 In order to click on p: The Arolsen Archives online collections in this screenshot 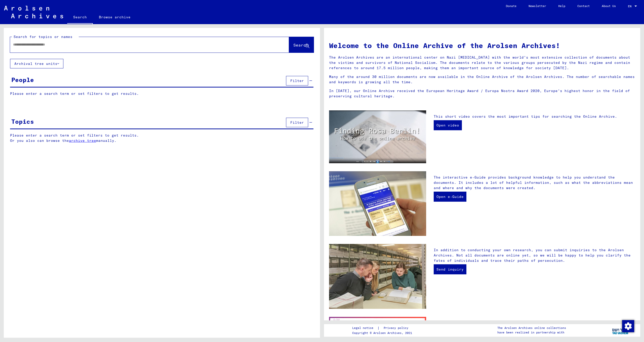, I will do `click(532, 328)`.